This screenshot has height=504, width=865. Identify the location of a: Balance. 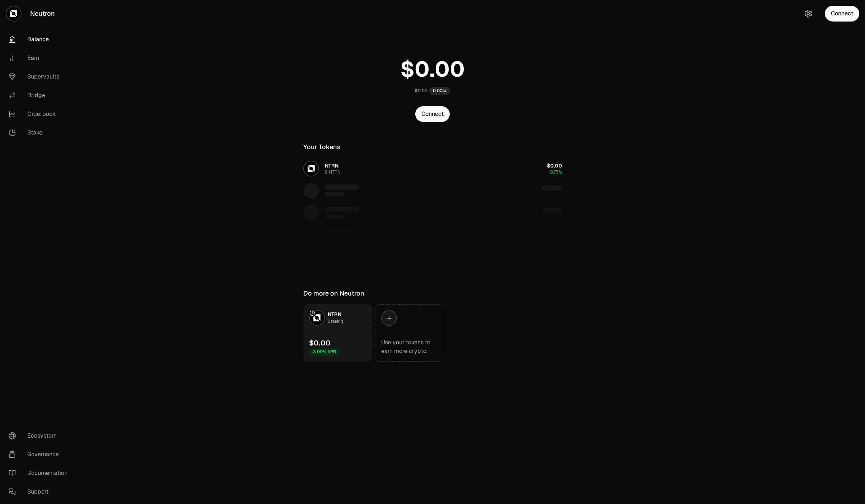
(40, 40).